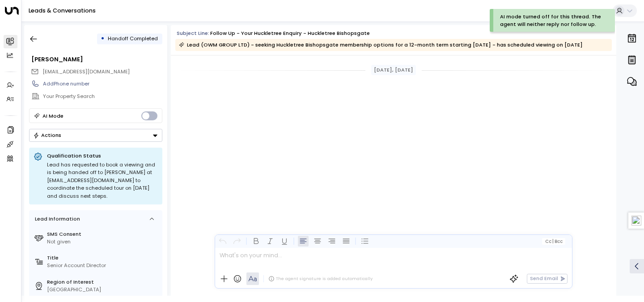 Image resolution: width=644 pixels, height=302 pixels. I want to click on button: Cc|Bcc, so click(554, 241).